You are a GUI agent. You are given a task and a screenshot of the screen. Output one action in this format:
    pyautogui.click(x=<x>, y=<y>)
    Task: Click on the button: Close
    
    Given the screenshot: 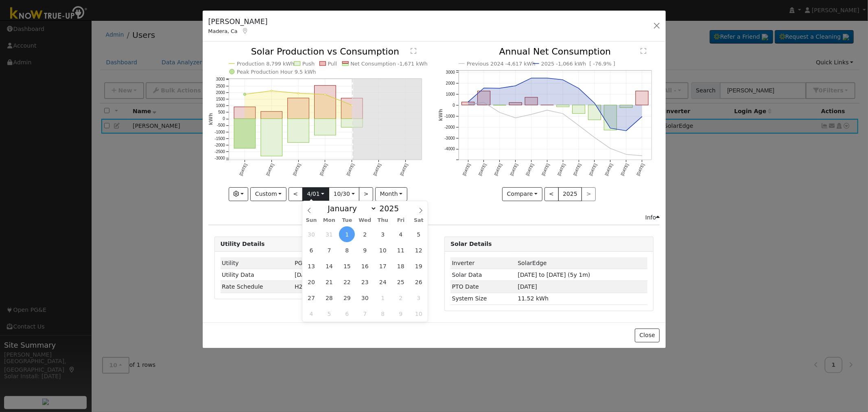 What is the action you would take?
    pyautogui.click(x=647, y=335)
    